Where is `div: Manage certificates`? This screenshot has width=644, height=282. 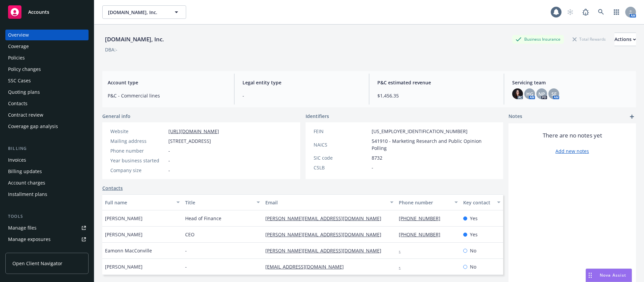
div: Manage certificates is located at coordinates (30, 250).